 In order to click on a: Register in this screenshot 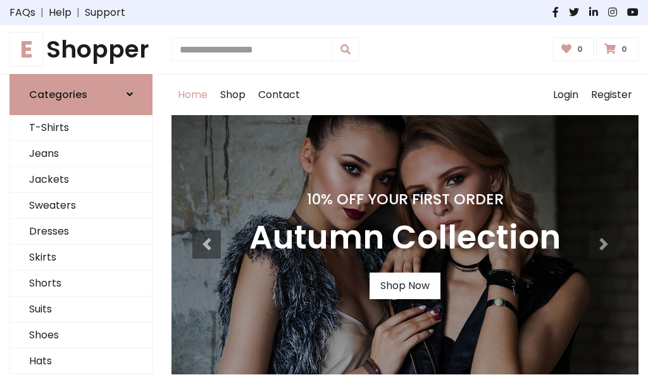, I will do `click(611, 95)`.